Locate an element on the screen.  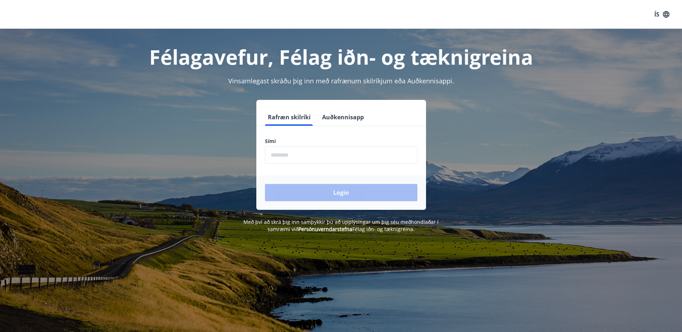
button: Auðkennisapp is located at coordinates (343, 117).